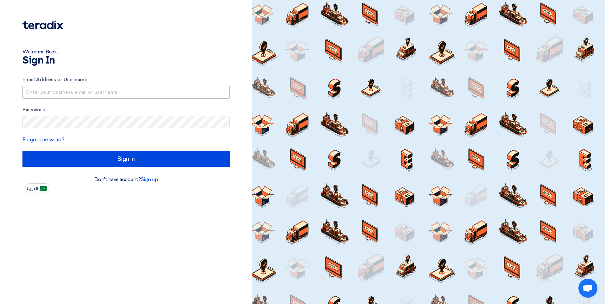 The image size is (605, 304). Describe the element at coordinates (43, 189) in the screenshot. I see `img: ar-AR.png` at that location.